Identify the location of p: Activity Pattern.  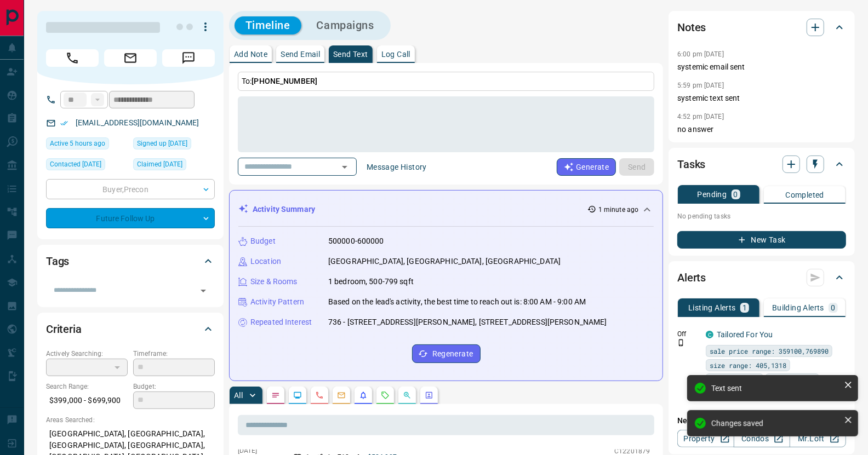
(277, 302).